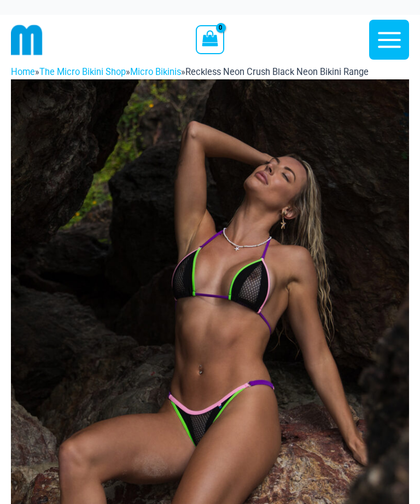 This screenshot has width=420, height=504. What do you see at coordinates (23, 72) in the screenshot?
I see `a: Home` at bounding box center [23, 72].